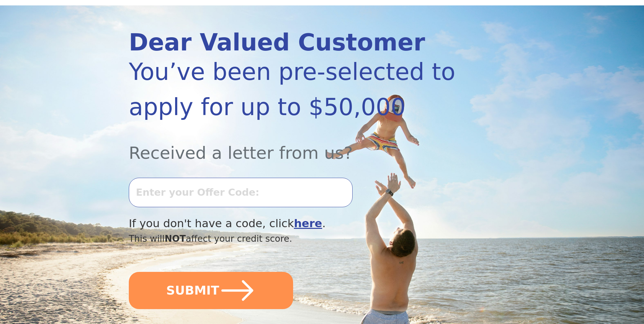  Describe the element at coordinates (308, 223) in the screenshot. I see `a: here` at that location.